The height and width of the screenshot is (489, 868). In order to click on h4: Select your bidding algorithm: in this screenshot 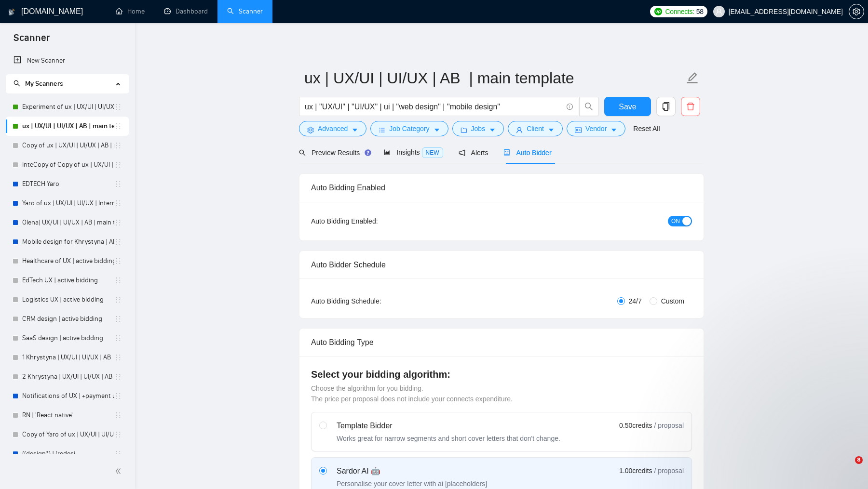, I will do `click(501, 375)`.